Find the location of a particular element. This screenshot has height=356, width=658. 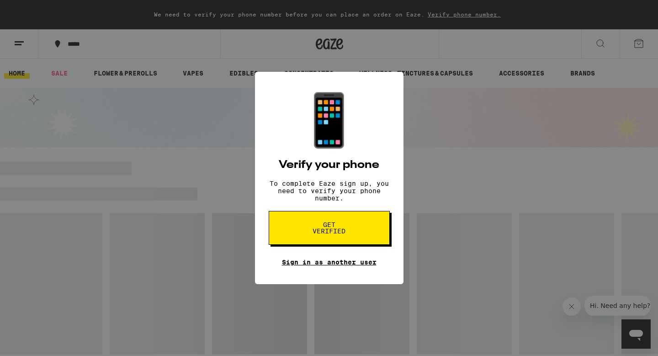

h2: Verify your phone is located at coordinates (329, 165).